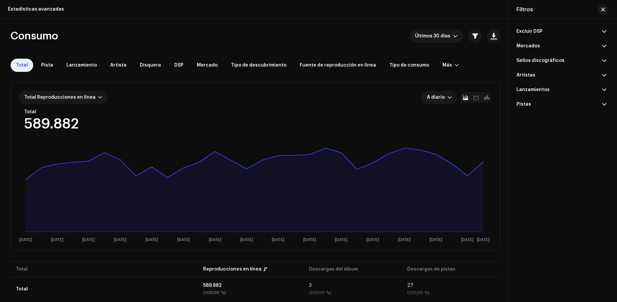 This screenshot has width=617, height=302. I want to click on span: Últimos 30 días, so click(433, 36).